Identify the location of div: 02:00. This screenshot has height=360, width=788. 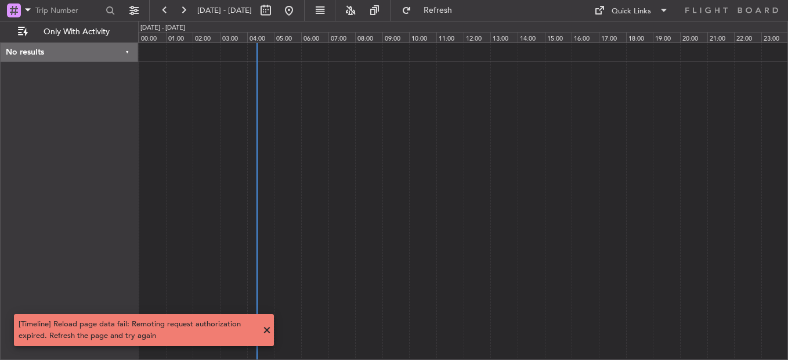
(206, 37).